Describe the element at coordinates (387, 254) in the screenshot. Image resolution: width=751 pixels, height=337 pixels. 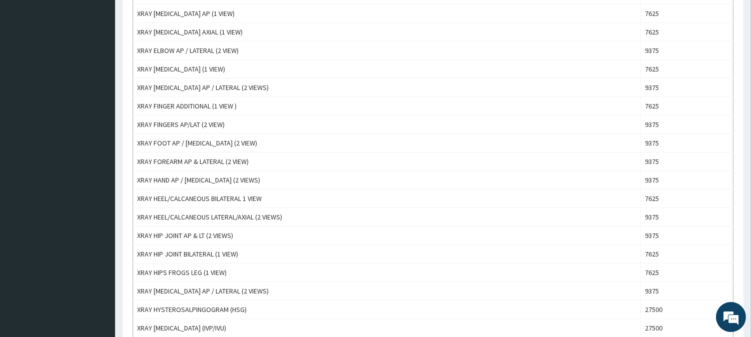
I see `td: XRAY HIP JOINT BILATERAL (1 VIEW)` at that location.